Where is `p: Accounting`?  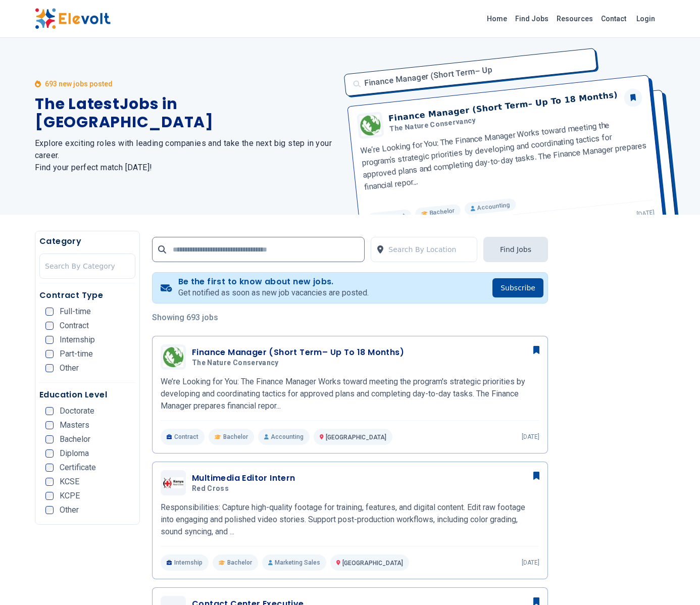 p: Accounting is located at coordinates (284, 437).